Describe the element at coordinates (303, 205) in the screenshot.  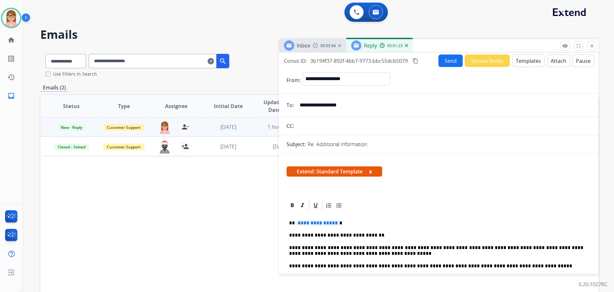
I see `div: Italic` at that location.